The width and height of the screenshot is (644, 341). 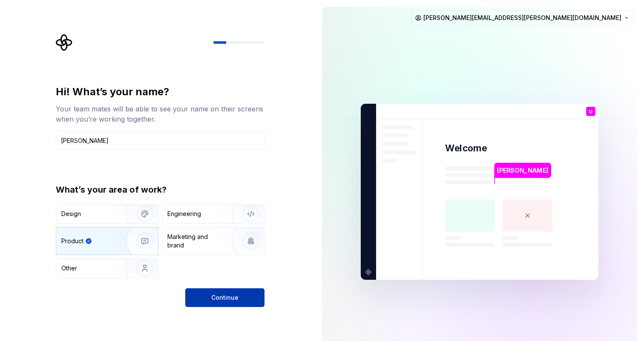 I want to click on div: Design, so click(x=71, y=214).